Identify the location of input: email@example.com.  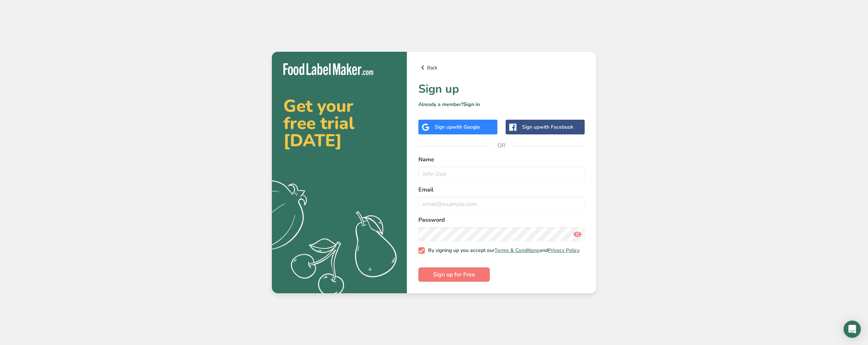
(501, 204).